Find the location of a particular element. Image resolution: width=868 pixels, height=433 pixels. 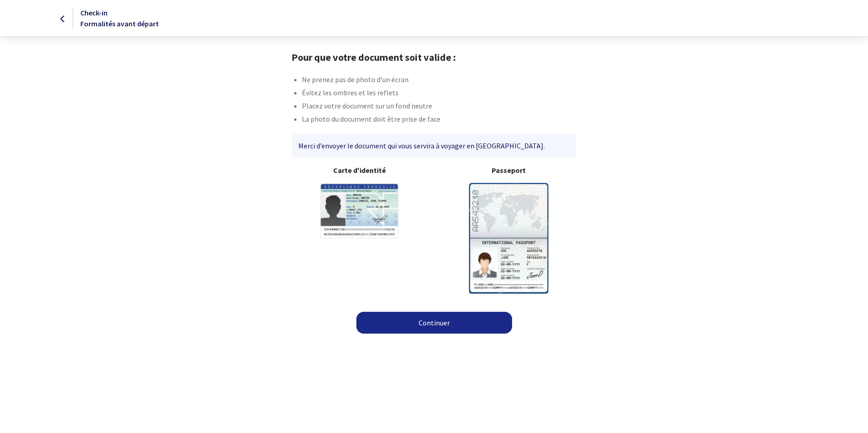

span: Check-in Formalités avant départ is located at coordinates (120, 18).